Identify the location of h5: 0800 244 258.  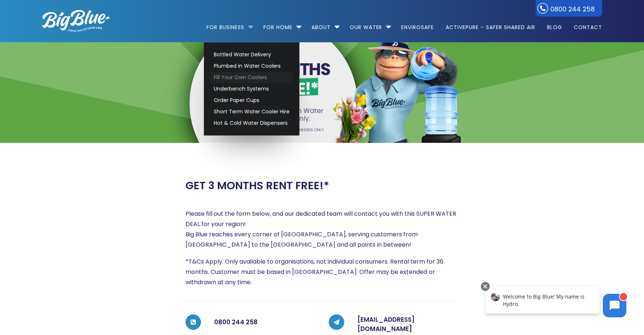
(265, 322).